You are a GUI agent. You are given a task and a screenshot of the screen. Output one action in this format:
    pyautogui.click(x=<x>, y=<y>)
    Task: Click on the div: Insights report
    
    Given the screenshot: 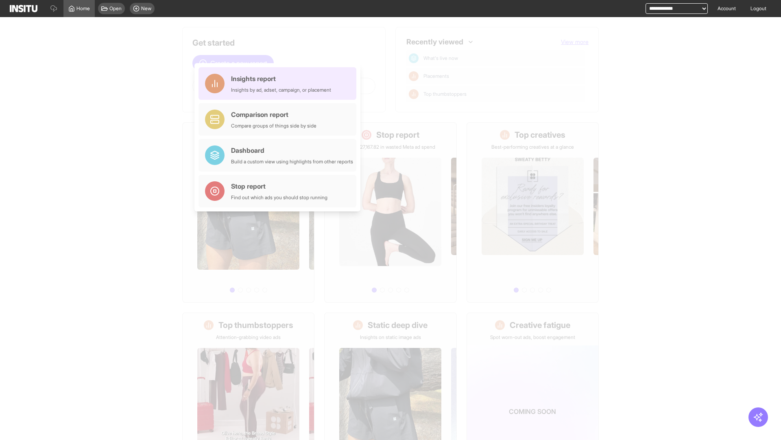 What is the action you would take?
    pyautogui.click(x=281, y=79)
    